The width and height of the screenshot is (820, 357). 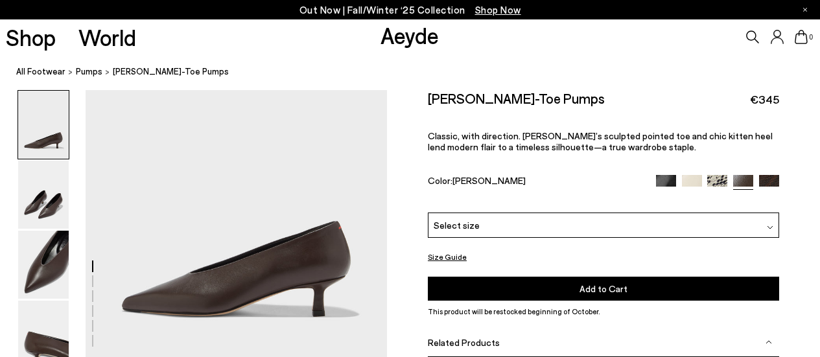 I want to click on nav: breadcrumb, so click(x=418, y=72).